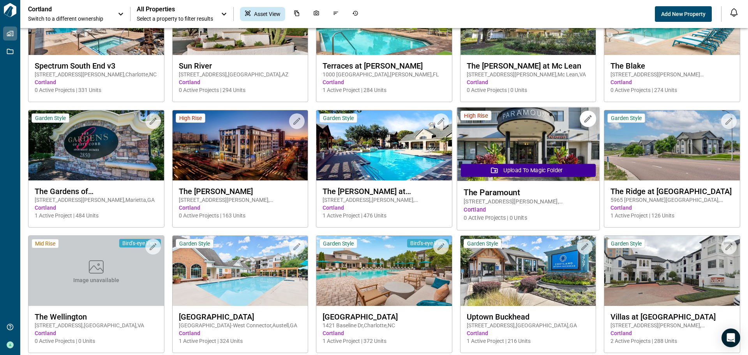  What do you see at coordinates (96, 317) in the screenshot?
I see `span: The Wellington` at bounding box center [96, 317].